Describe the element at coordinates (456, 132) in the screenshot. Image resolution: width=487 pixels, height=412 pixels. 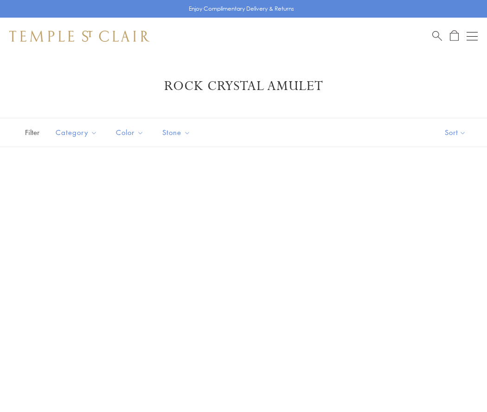
I see `button: Show sort by` at that location.